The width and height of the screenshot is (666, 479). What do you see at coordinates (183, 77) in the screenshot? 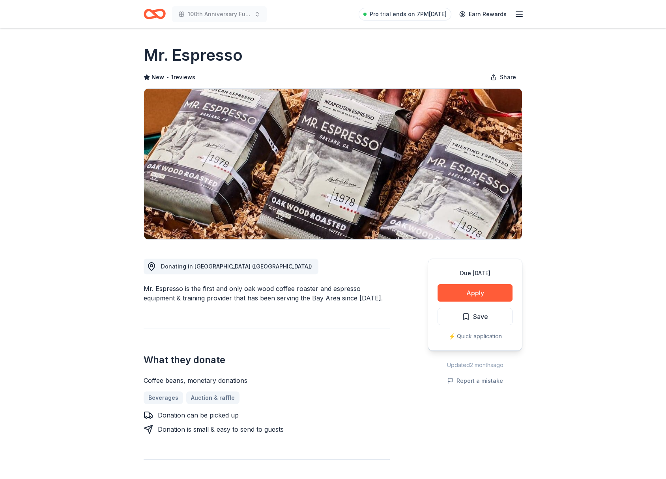
I see `button: 1reviews` at bounding box center [183, 77].